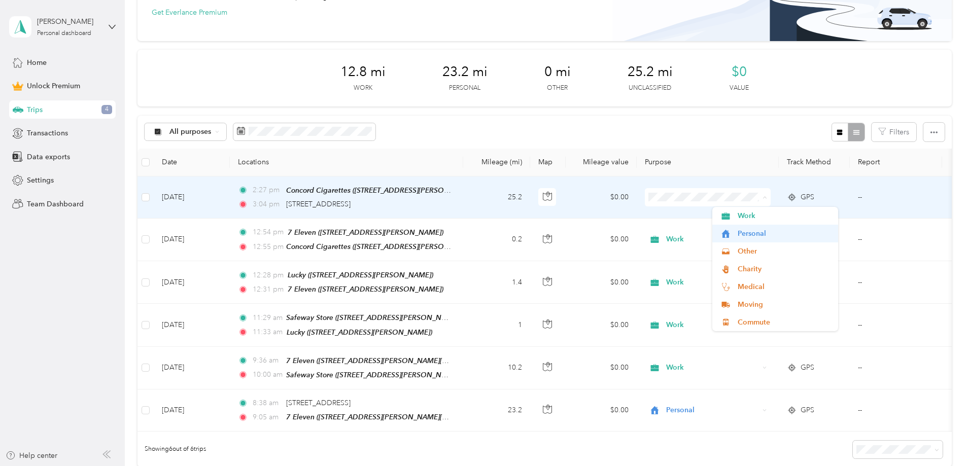 This screenshot has height=466, width=969. What do you see at coordinates (267, 403) in the screenshot?
I see `span: 8:38 am` at bounding box center [267, 403].